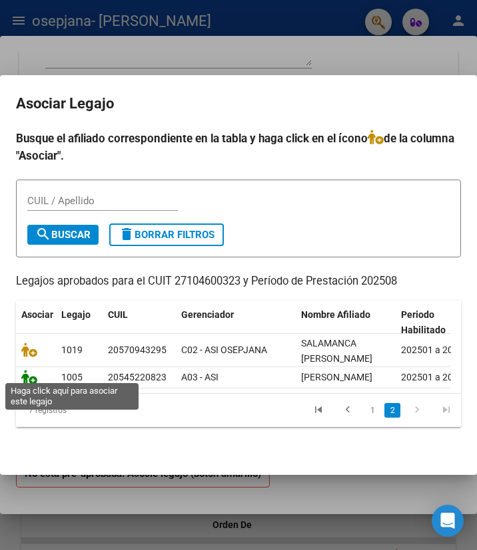  What do you see at coordinates (347, 411) in the screenshot?
I see `a: go to previous page` at bounding box center [347, 411].